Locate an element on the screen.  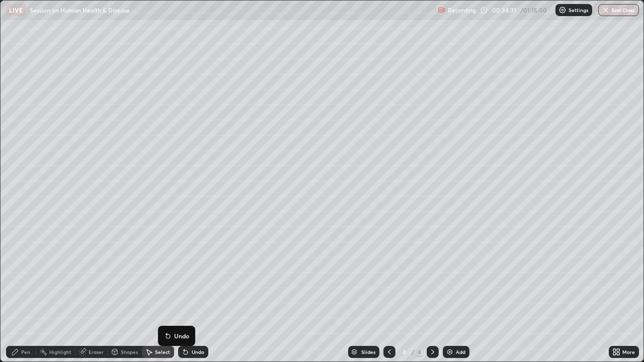
img: end-class-cross is located at coordinates (606, 10).